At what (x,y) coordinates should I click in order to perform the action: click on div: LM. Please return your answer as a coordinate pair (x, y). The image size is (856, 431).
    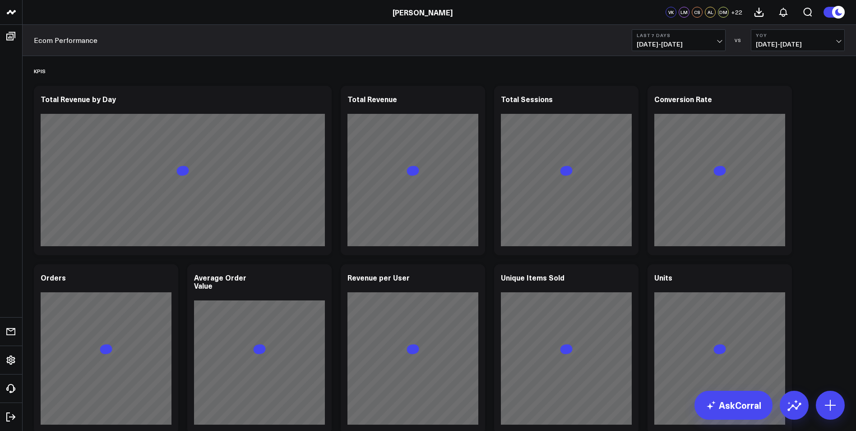
    Looking at the image, I should click on (684, 12).